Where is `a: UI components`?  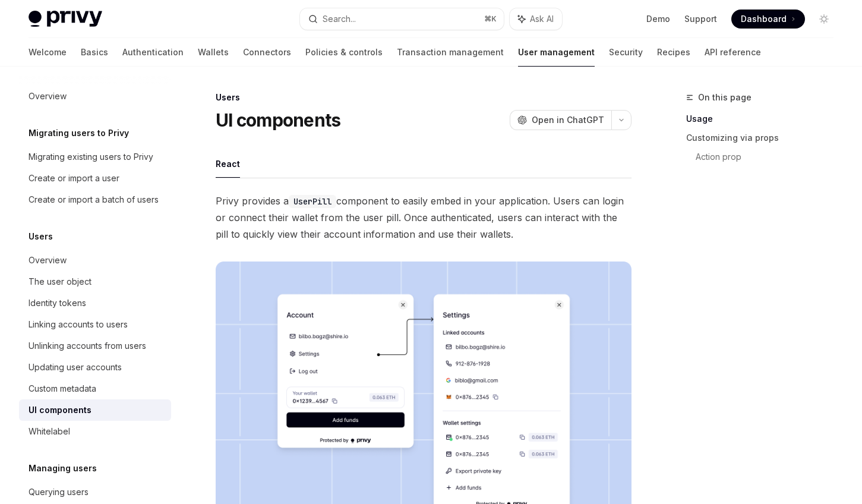
a: UI components is located at coordinates (95, 410).